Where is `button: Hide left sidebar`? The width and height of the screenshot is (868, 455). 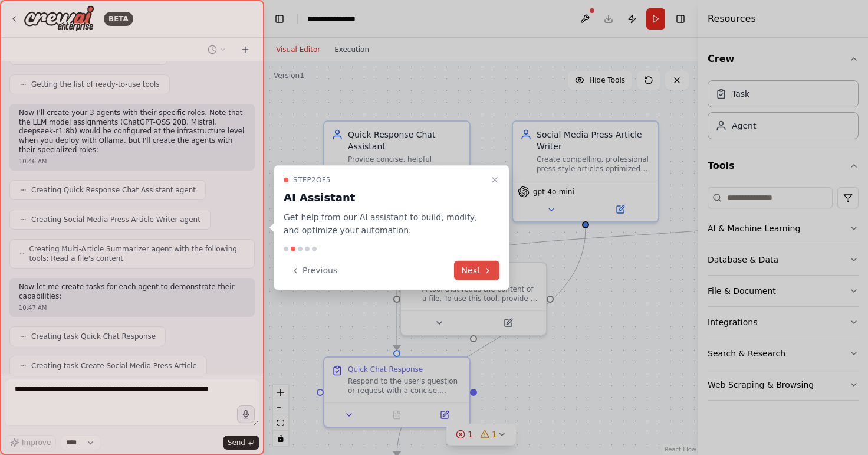
button: Hide left sidebar is located at coordinates (280, 19).